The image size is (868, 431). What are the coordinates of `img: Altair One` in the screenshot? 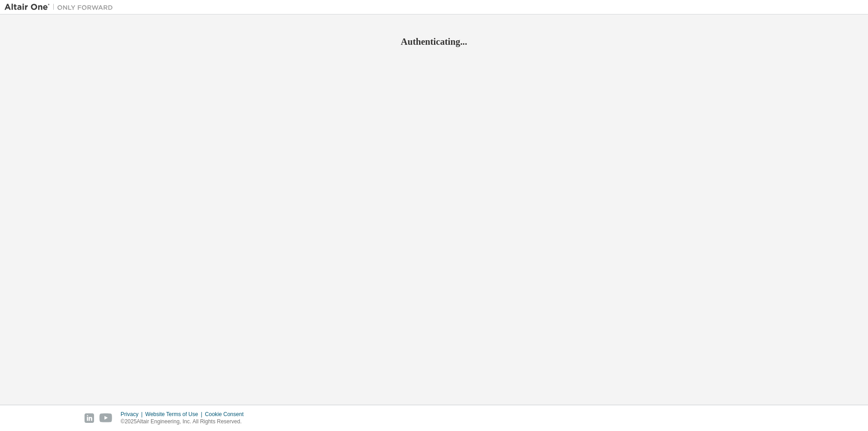 It's located at (61, 7).